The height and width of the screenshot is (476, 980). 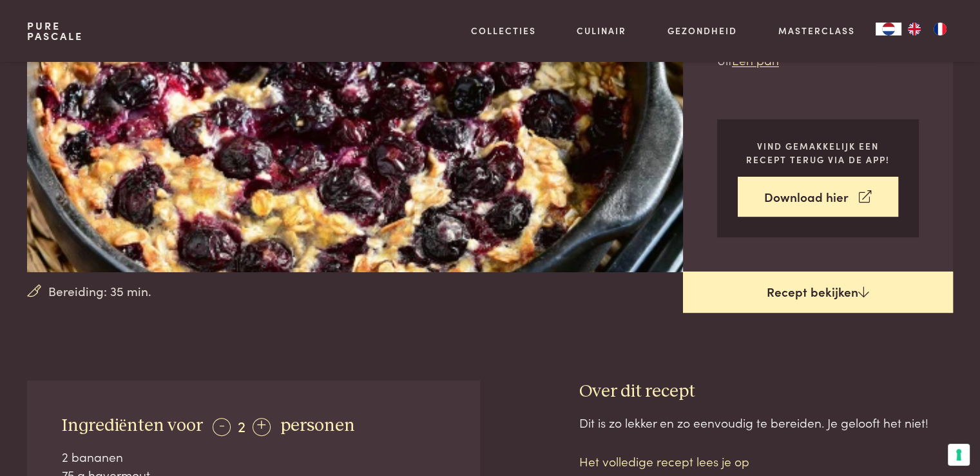 I want to click on div: Language, so click(x=888, y=29).